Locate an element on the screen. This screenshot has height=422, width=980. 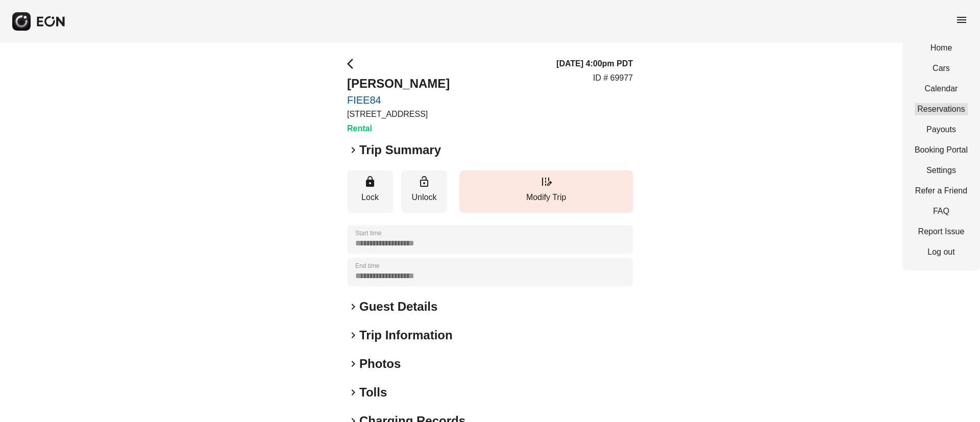
p: ID # 69977 is located at coordinates (613, 78).